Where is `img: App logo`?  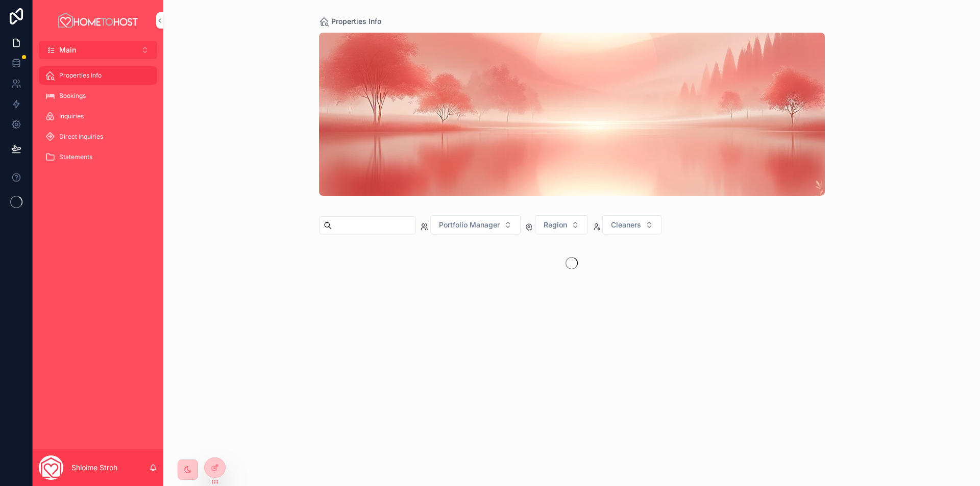 img: App logo is located at coordinates (98, 20).